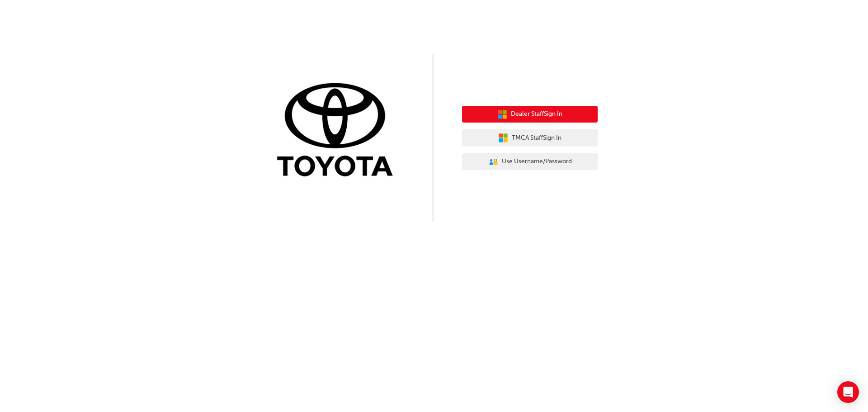 The width and height of the screenshot is (868, 412). I want to click on span: TMCA Staff Sign In, so click(537, 138).